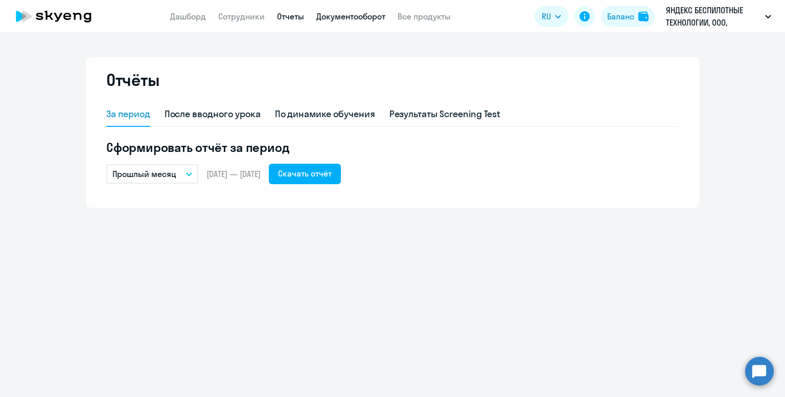  Describe the element at coordinates (628, 16) in the screenshot. I see `a: Балансbalance` at that location.